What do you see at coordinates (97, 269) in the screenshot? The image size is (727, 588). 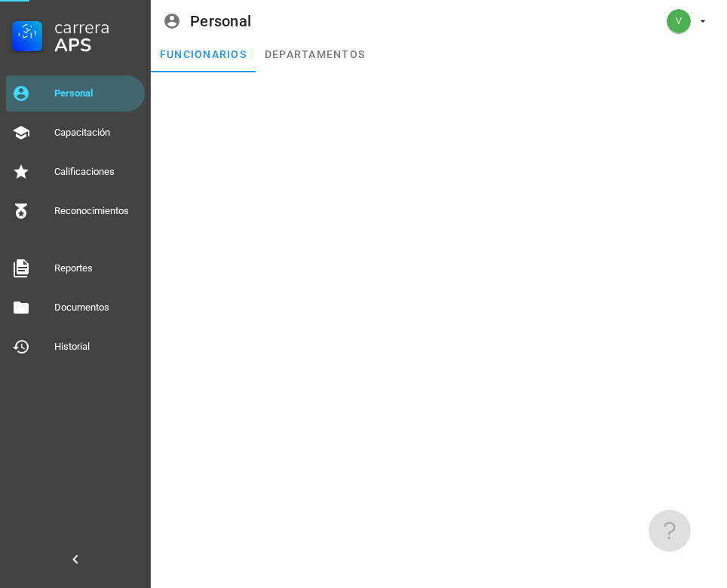 I see `div: Reportes` at bounding box center [97, 269].